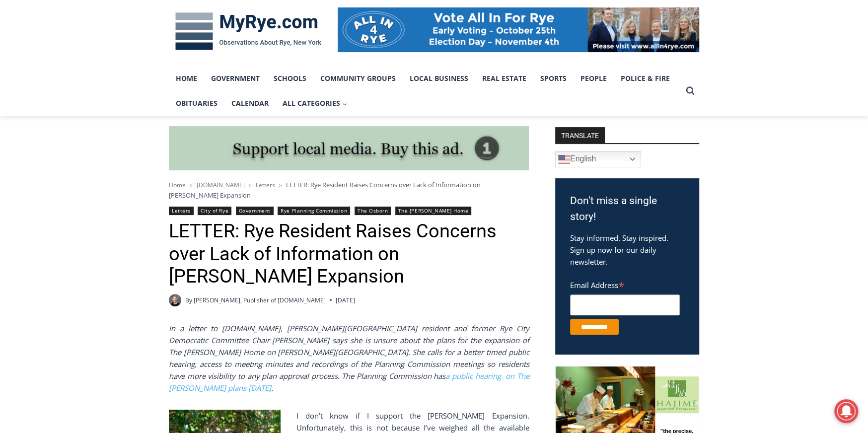 The image size is (868, 433). I want to click on span: Home, so click(177, 184).